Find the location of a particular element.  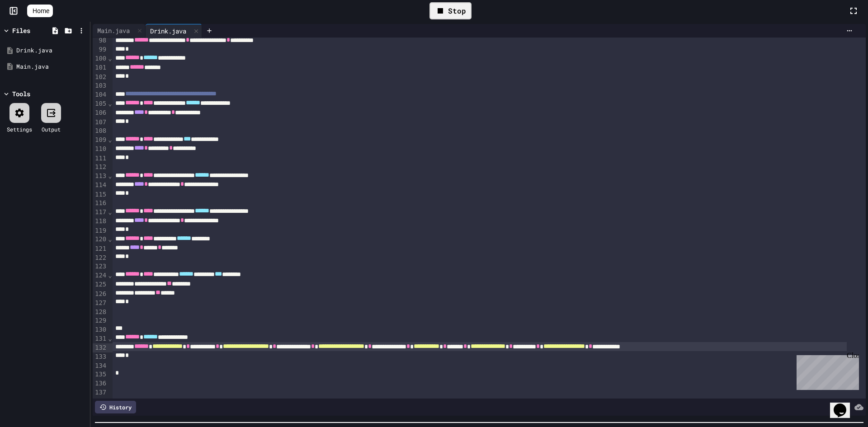

div: 121 is located at coordinates (100, 249).